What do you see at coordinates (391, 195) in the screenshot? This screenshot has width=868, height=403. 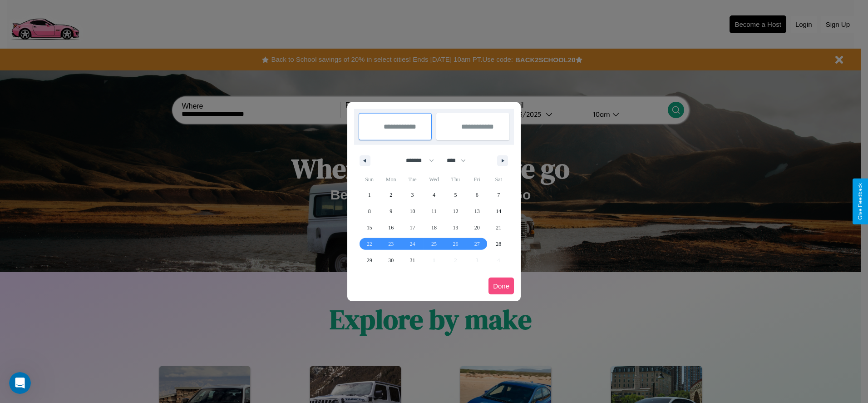 I see `button: 2` at bounding box center [391, 195].